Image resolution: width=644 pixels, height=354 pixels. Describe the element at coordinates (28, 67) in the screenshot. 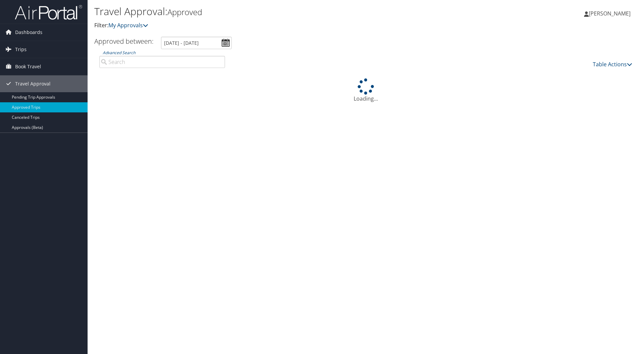

I see `span: Book Travel` at that location.